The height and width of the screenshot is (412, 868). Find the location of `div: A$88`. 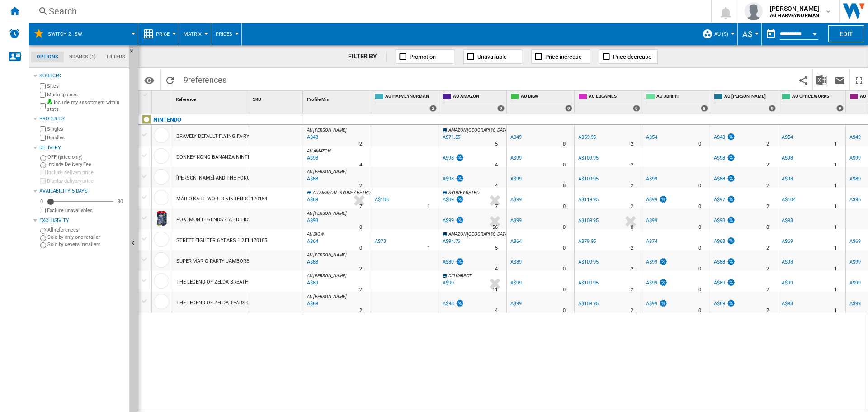

div: A$88 is located at coordinates (724, 179).